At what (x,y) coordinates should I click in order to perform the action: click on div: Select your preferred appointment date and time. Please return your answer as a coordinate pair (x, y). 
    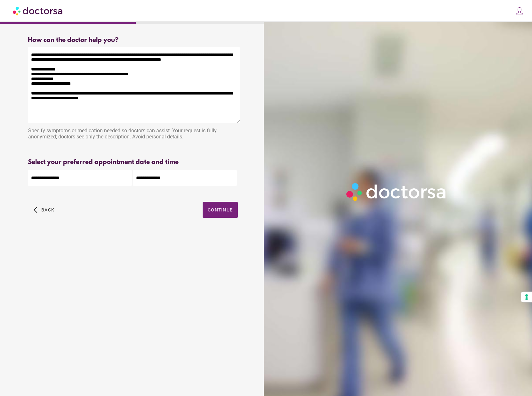
    Looking at the image, I should click on (133, 162).